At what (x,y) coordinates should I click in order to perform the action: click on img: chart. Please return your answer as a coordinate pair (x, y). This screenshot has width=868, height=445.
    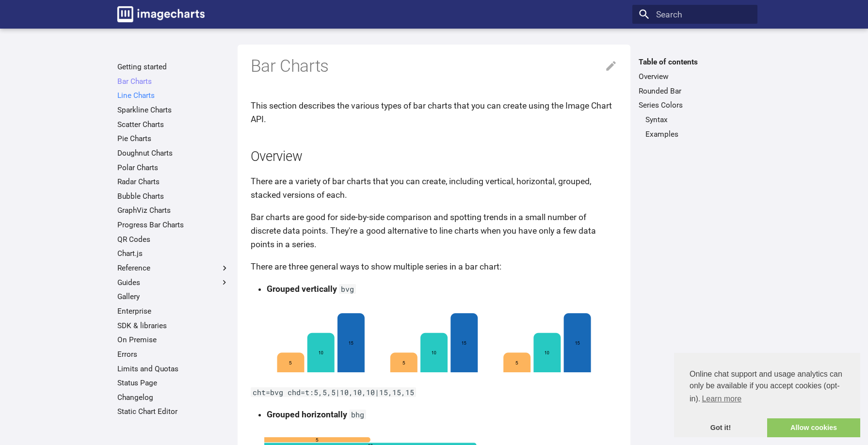
    Looking at the image, I should click on (434, 341).